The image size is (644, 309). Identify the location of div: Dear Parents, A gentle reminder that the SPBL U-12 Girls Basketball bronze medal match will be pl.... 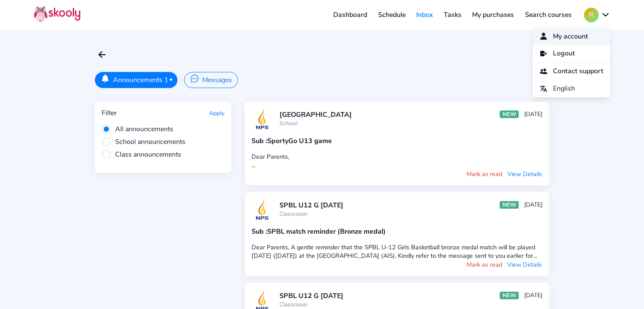
(397, 251).